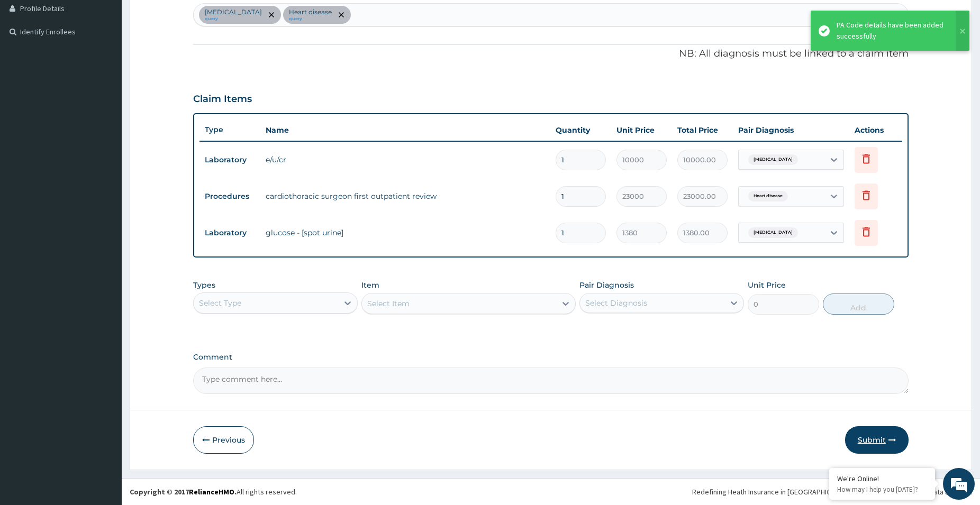 The image size is (980, 505). What do you see at coordinates (551, 357) in the screenshot?
I see `label: Comment` at bounding box center [551, 357].